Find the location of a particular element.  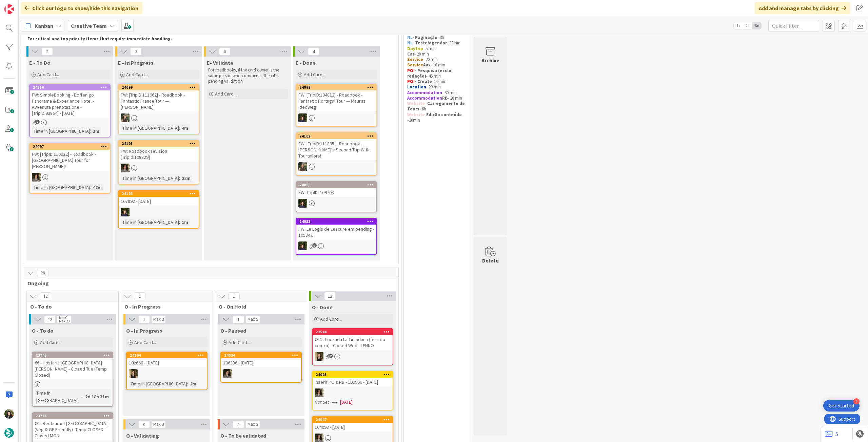

img: Visit kanbanzone.com is located at coordinates (9, 9).